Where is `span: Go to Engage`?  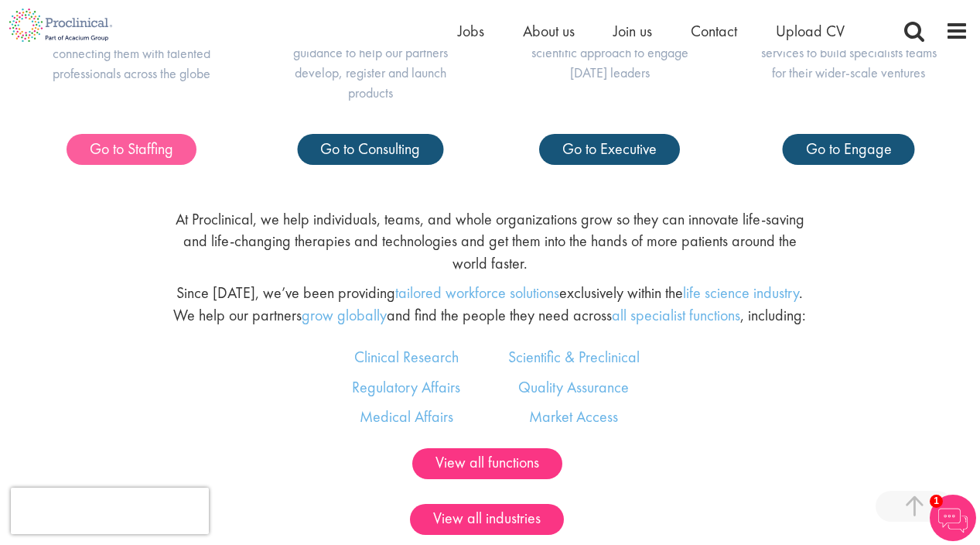 span: Go to Engage is located at coordinates (848, 148).